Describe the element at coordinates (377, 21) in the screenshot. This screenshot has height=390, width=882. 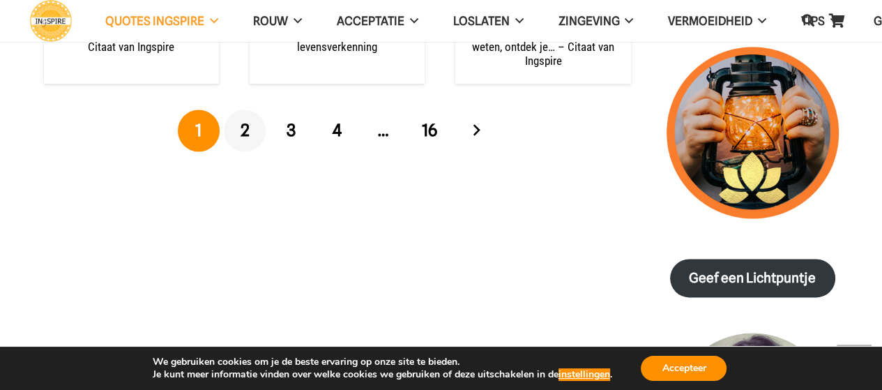
I see `a: Acceptatie` at that location.